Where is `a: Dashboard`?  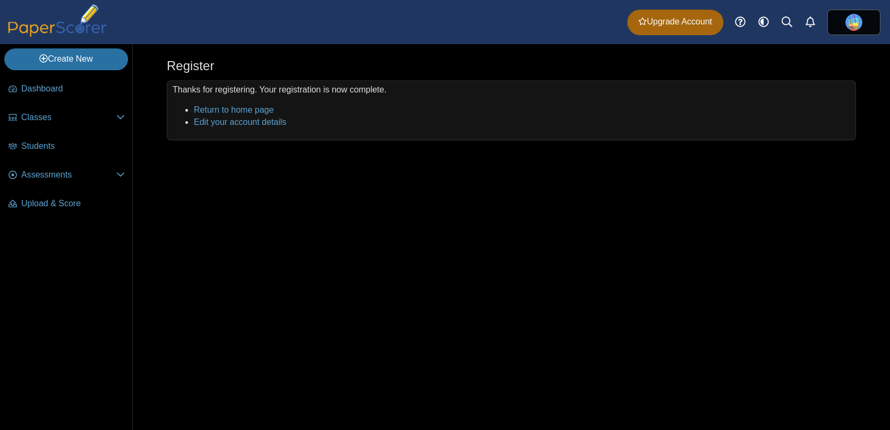
a: Dashboard is located at coordinates (66, 89).